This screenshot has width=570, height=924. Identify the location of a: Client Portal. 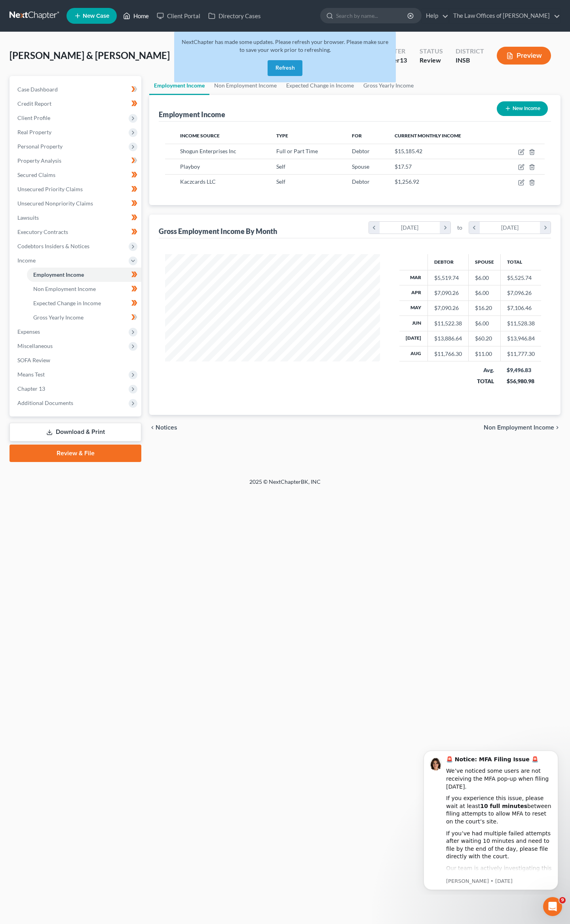
(178, 16).